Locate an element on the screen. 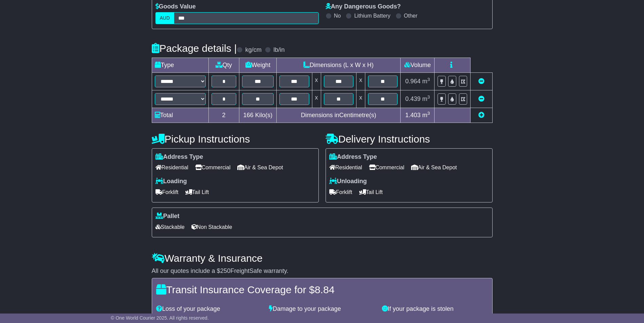 This screenshot has height=323, width=644. span: Stackable is located at coordinates (170, 227).